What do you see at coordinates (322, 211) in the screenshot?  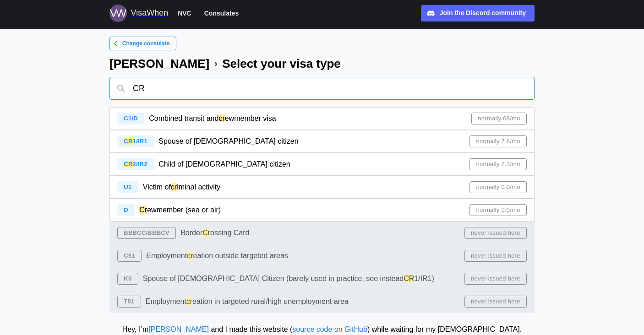 I see `a: D Crewmember (sea or air)normally 0.0/mo` at bounding box center [322, 211].